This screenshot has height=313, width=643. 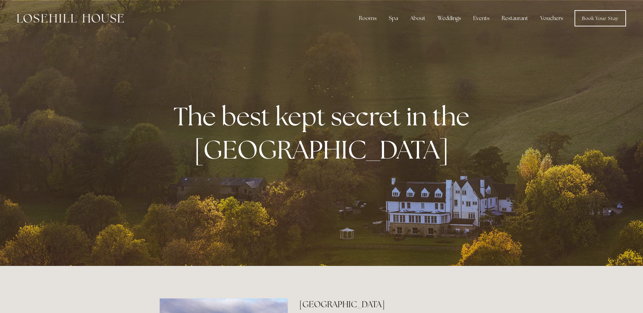 What do you see at coordinates (515, 18) in the screenshot?
I see `div: Restaurant` at bounding box center [515, 18].